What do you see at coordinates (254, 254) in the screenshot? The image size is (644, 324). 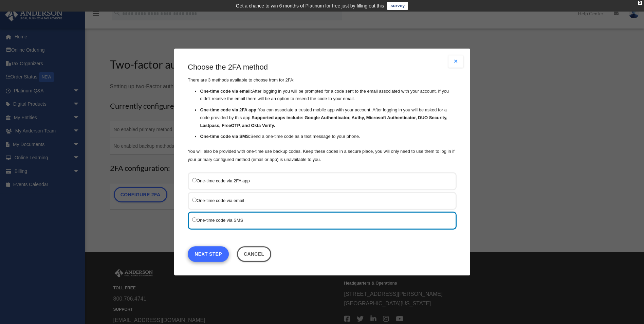 I see `button: Close this dialog window` at bounding box center [254, 254].